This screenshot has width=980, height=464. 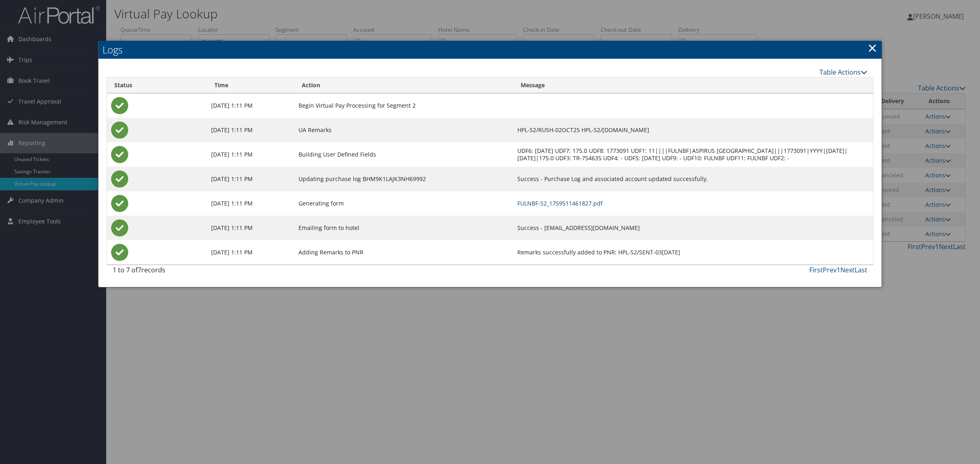 What do you see at coordinates (693, 85) in the screenshot?
I see `th: Message: activate to sort column ascending` at bounding box center [693, 85].